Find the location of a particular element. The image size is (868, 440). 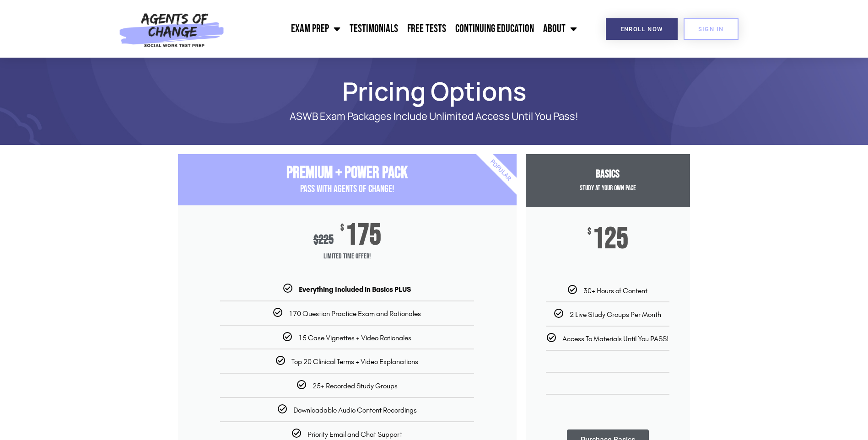

h1: Pricing Options is located at coordinates (434, 91).